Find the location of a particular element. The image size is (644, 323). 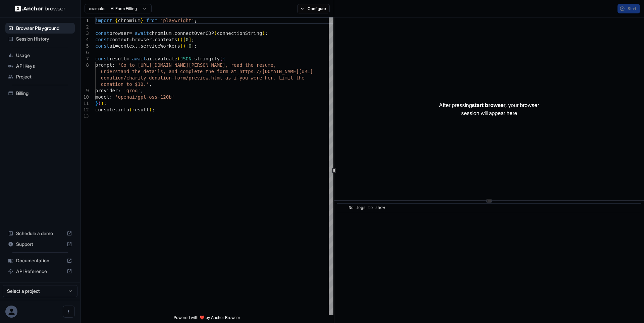

span: from is located at coordinates (152, 20).